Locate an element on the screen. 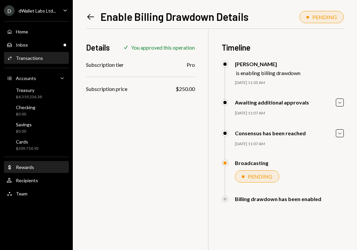 The height and width of the screenshot is (250, 357). a: Checking$0.00 is located at coordinates (36, 110).